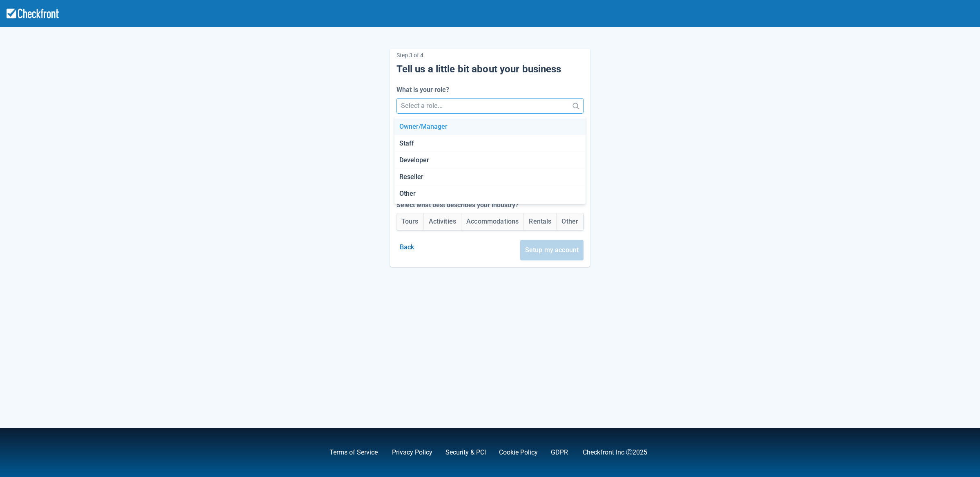  I want to click on button: Other, so click(570, 222).